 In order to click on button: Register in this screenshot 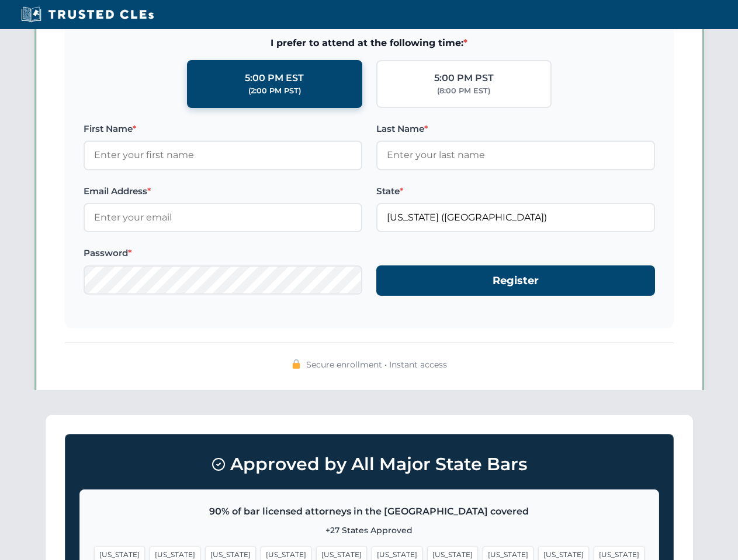, I will do `click(515, 280)`.